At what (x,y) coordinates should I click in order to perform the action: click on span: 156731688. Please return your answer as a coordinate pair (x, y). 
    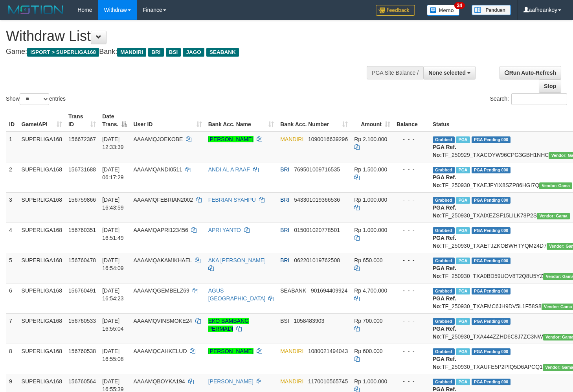
    Looking at the image, I should click on (82, 170).